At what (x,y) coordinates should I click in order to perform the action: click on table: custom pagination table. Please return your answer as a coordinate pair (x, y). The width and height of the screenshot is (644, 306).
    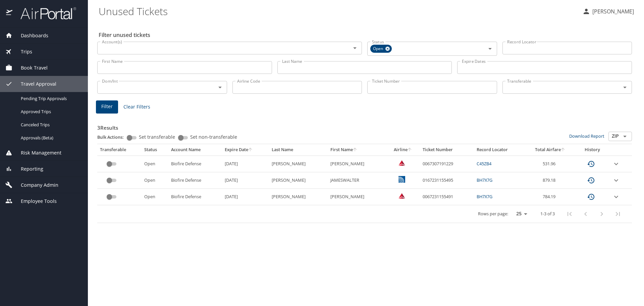
    Looking at the image, I should click on (365, 183).